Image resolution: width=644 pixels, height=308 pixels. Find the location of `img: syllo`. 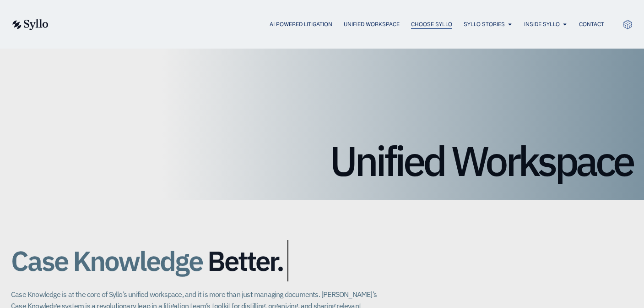

img: syllo is located at coordinates (30, 25).